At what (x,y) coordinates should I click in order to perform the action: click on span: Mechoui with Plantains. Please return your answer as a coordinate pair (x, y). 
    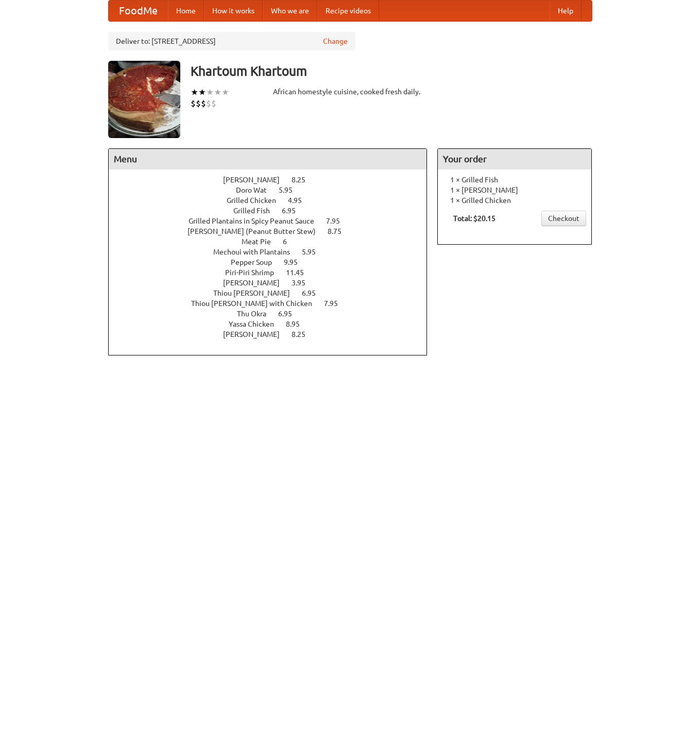
    Looking at the image, I should click on (257, 252).